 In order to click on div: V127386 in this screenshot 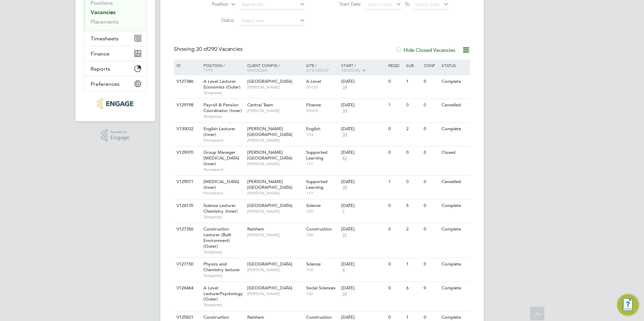, I will do `click(186, 81)`.